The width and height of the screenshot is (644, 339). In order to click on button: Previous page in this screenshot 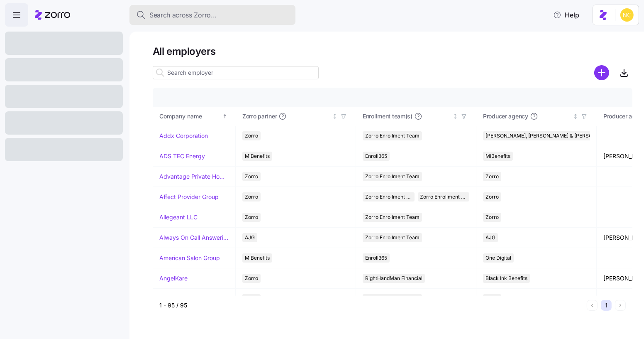, I will do `click(592, 306)`.